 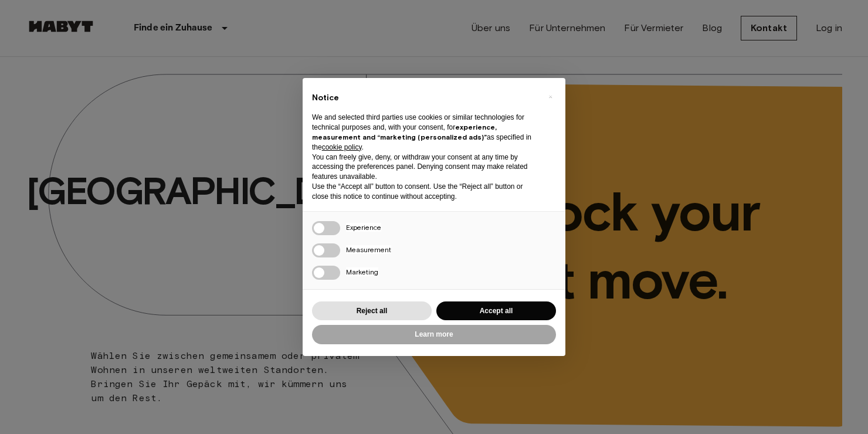 I want to click on p: You can freely give, deny, or withdraw your consent at any time by accessing the preferences pane..., so click(x=424, y=167).